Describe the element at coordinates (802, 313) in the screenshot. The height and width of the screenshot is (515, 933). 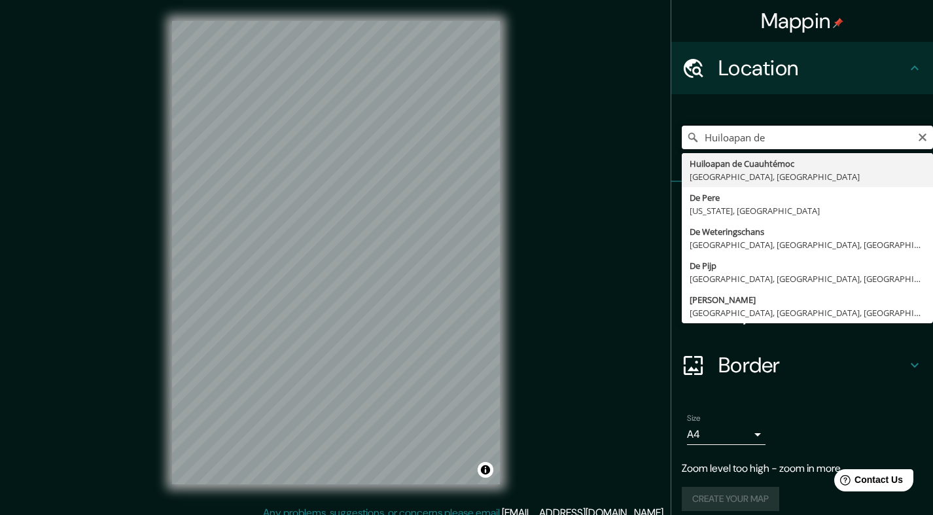
I see `div: Layout` at that location.